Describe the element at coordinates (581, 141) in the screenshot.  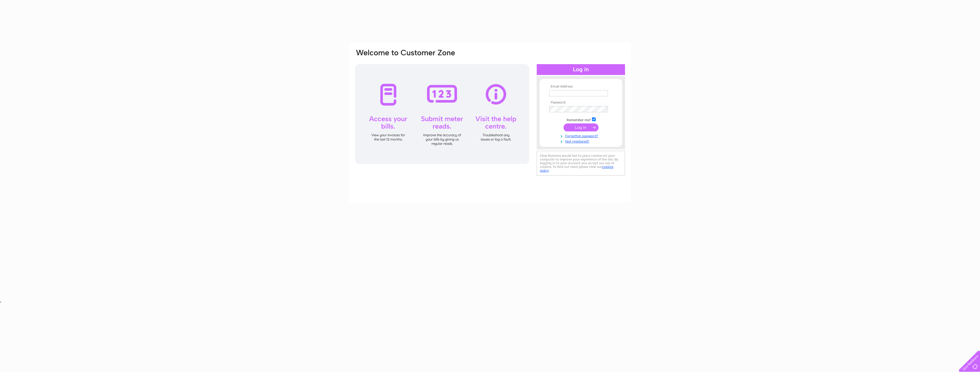
I see `a: Not registered?` at that location.